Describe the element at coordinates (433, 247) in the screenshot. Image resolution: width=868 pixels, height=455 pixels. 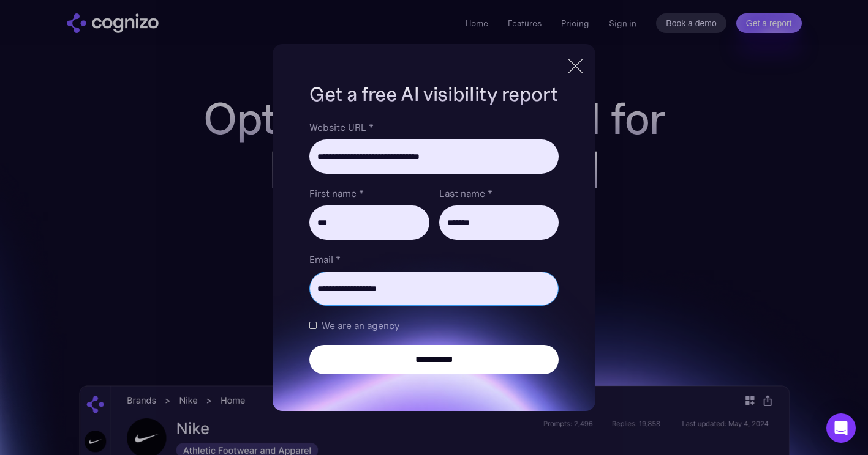
I see `form: Brand Report Form` at that location.